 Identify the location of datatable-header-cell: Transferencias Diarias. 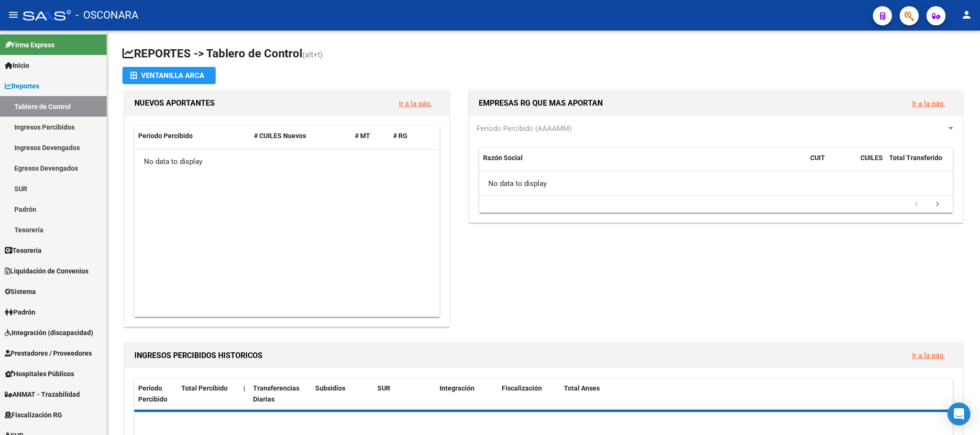
(280, 394).